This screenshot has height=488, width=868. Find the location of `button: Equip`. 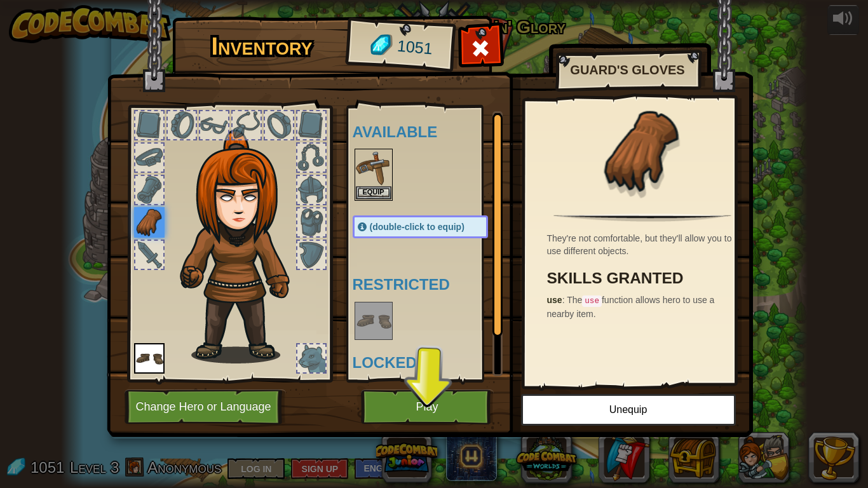

button: Equip is located at coordinates (373, 193).